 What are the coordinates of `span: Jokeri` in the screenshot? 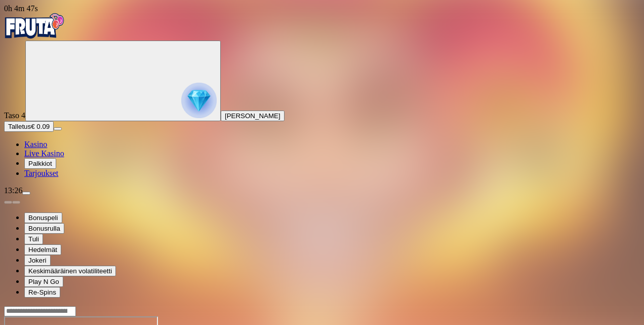 It's located at (37, 260).